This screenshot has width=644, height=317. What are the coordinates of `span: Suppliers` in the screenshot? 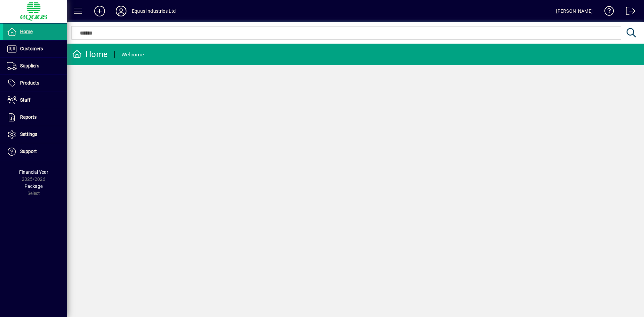 It's located at (30, 66).